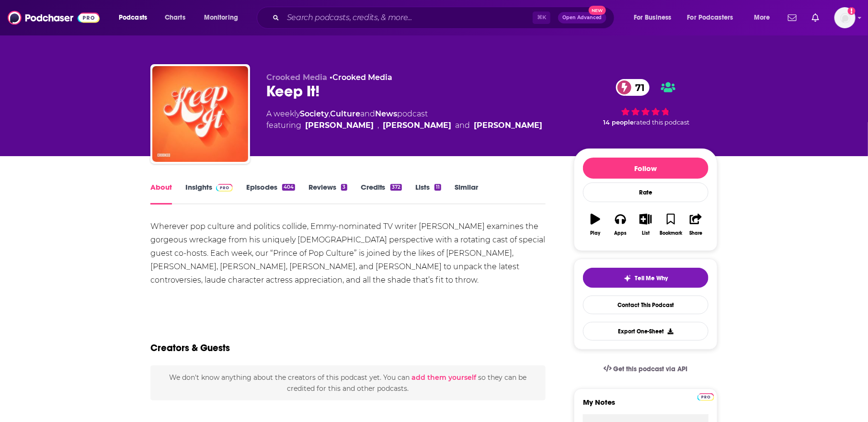 This screenshot has width=868, height=422. Describe the element at coordinates (362, 77) in the screenshot. I see `a: Crooked Media` at that location.